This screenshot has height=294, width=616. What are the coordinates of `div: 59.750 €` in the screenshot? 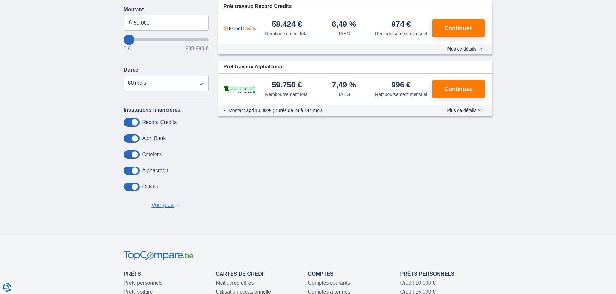 It's located at (287, 85).